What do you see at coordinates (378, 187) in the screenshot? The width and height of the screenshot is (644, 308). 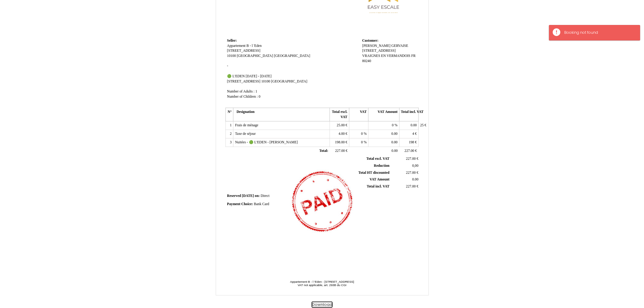 I see `span: Total incl. VAT` at bounding box center [378, 187].